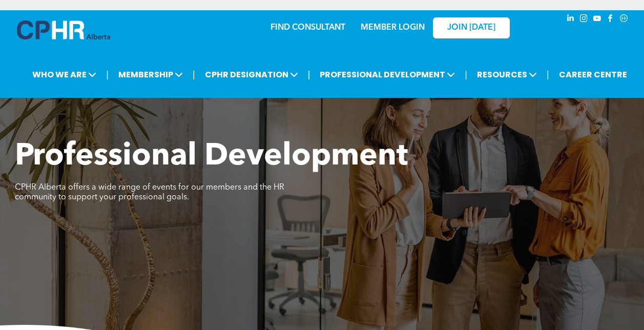 This screenshot has height=330, width=644. What do you see at coordinates (64, 30) in the screenshot?
I see `img: A blue and white logo for cp alberta` at bounding box center [64, 30].